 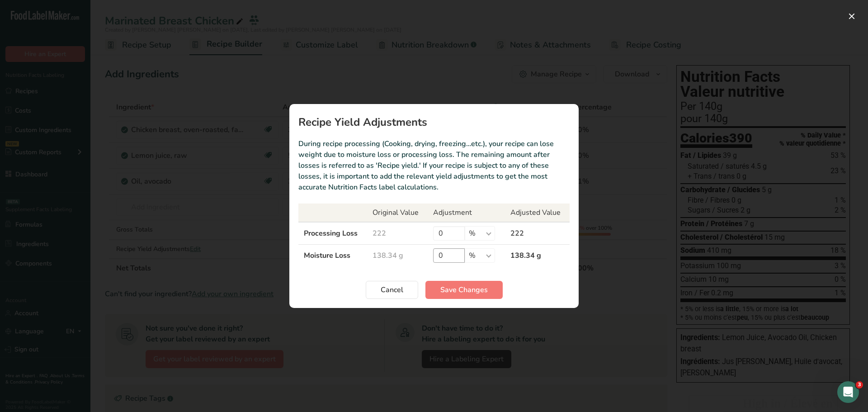 What do you see at coordinates (537, 213) in the screenshot?
I see `th: Adjusted Value` at bounding box center [537, 213].